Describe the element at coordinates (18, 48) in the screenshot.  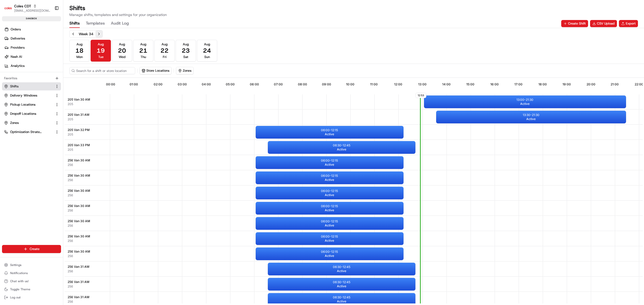
I see `span: Providers` at that location.